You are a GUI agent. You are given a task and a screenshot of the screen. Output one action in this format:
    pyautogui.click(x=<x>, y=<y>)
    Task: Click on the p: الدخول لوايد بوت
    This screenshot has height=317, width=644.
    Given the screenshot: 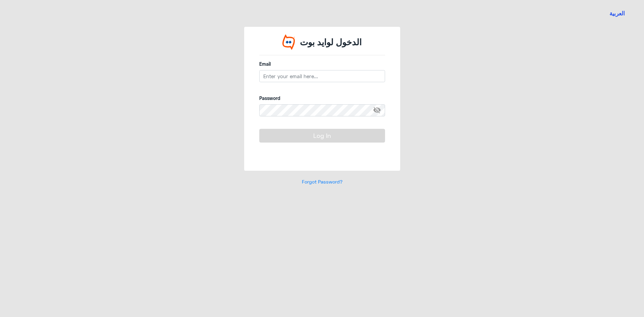 What is the action you would take?
    pyautogui.click(x=331, y=42)
    